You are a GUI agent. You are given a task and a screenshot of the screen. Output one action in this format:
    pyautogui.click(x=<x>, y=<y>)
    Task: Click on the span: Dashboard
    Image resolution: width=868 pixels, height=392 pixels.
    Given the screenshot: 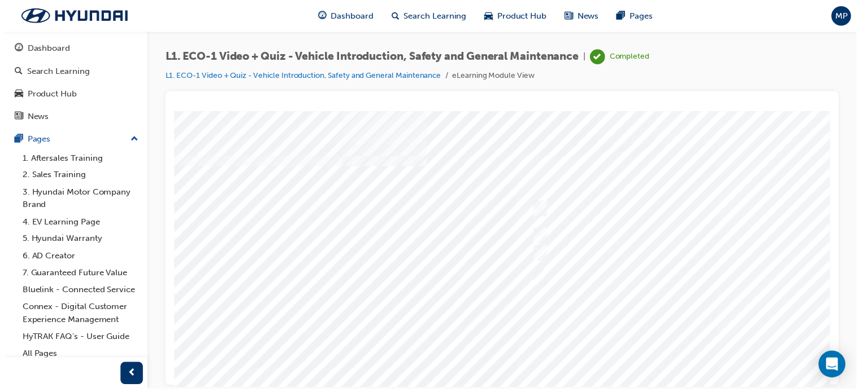 What is the action you would take?
    pyautogui.click(x=351, y=16)
    